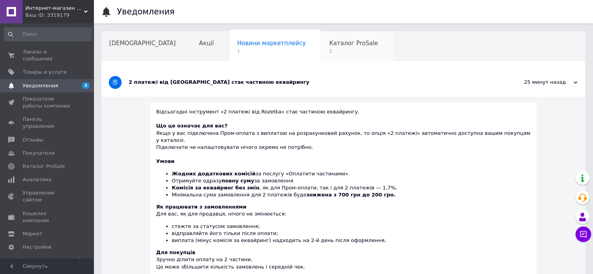  I want to click on span: Новини маркетплейсу, so click(271, 43).